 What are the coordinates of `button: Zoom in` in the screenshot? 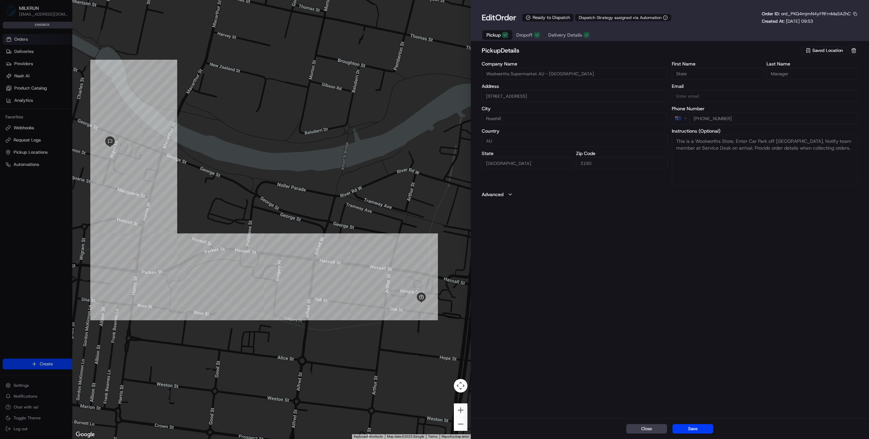 It's located at (460, 410).